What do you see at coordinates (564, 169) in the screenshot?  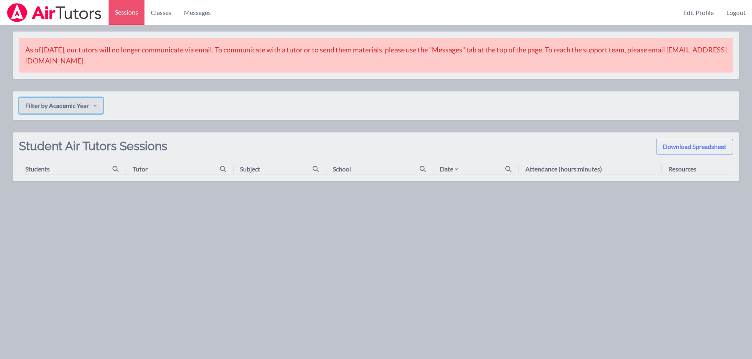 I see `div: Attendance (hours:minutes)` at bounding box center [564, 169].